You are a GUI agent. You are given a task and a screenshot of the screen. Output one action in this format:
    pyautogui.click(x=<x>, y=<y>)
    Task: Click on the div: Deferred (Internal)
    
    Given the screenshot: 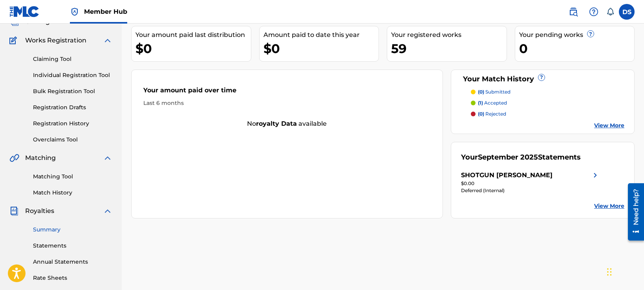 What is the action you would take?
    pyautogui.click(x=531, y=191)
    